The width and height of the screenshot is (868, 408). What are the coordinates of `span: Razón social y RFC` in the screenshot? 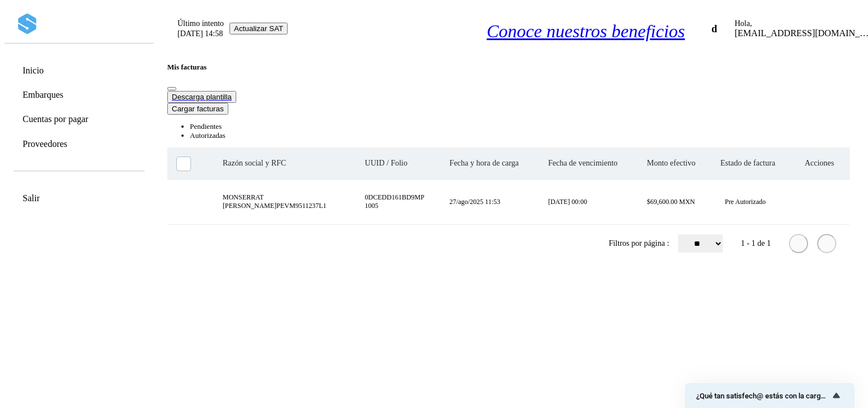 It's located at (254, 163).